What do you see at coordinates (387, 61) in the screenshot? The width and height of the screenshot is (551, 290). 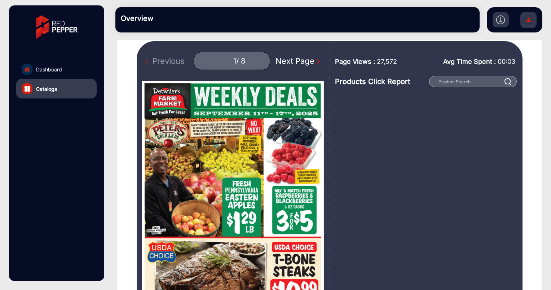 I see `span: 27,572` at bounding box center [387, 61].